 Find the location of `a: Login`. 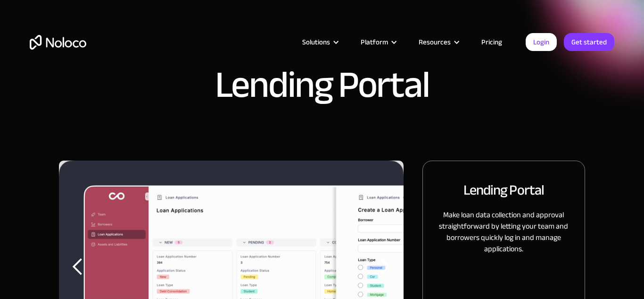

a: Login is located at coordinates (541, 42).